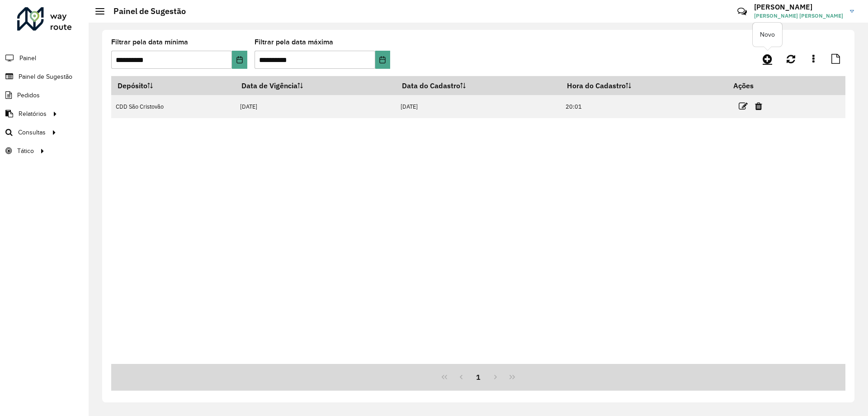 This screenshot has height=416, width=868. Describe the element at coordinates (28, 95) in the screenshot. I see `span: Pedidos` at that location.